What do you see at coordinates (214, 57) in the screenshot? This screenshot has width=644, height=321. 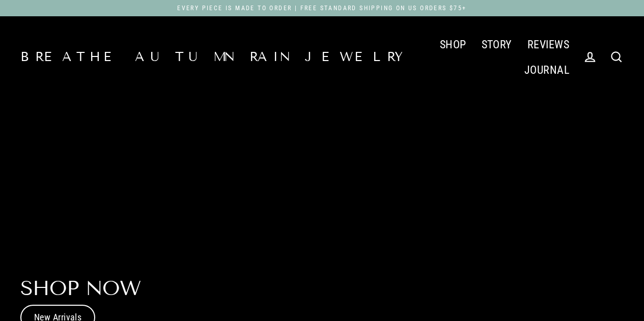 I see `a: Breathe Autumn Rain Jewelry` at bounding box center [214, 57].